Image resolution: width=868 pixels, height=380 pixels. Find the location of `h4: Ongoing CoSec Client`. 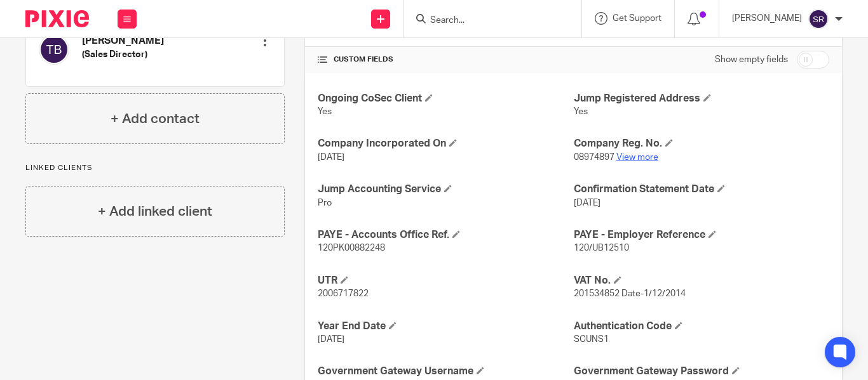

h4: Ongoing CoSec Client is located at coordinates (446, 99).